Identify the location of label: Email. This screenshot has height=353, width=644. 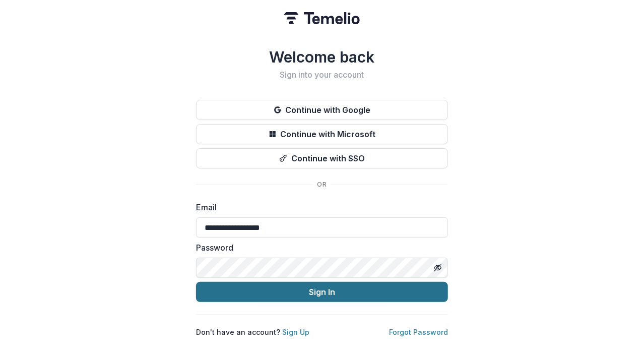
(319, 207).